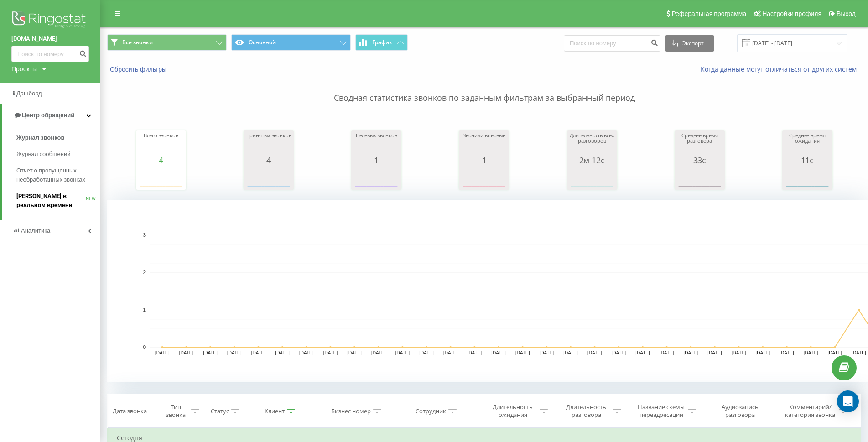  What do you see at coordinates (350, 411) in the screenshot?
I see `div: Бизнес номер` at bounding box center [350, 411].